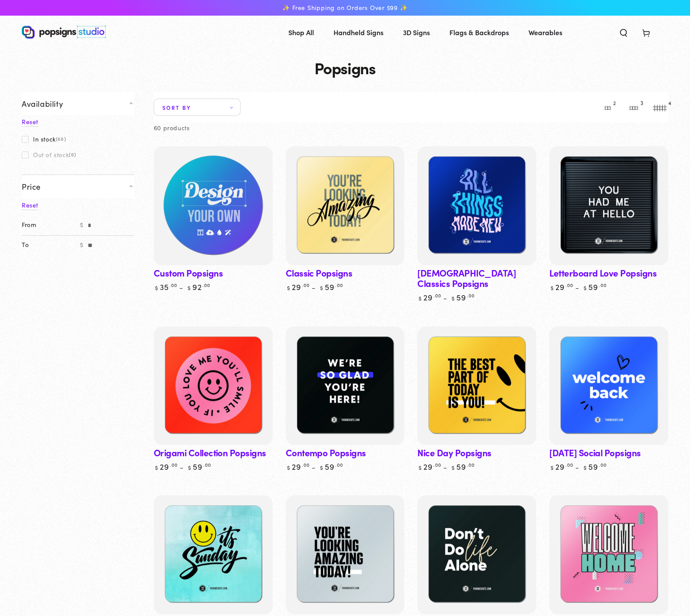 This screenshot has height=616, width=690. I want to click on label: In stock, so click(44, 139).